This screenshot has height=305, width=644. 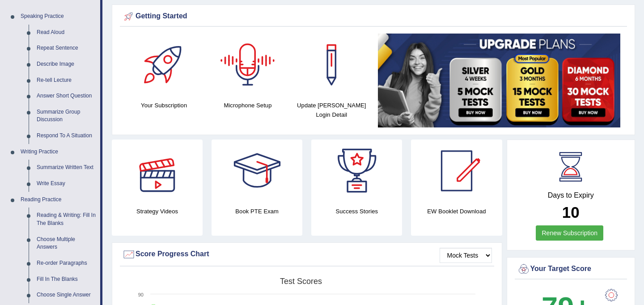 What do you see at coordinates (163, 105) in the screenshot?
I see `h4: Your Subscription` at bounding box center [163, 105].